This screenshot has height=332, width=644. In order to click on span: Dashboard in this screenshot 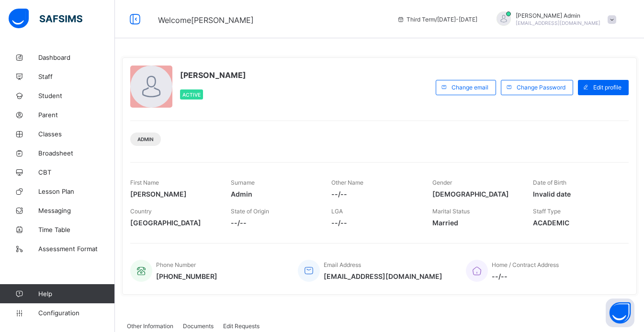, I will do `click(77, 58)`.